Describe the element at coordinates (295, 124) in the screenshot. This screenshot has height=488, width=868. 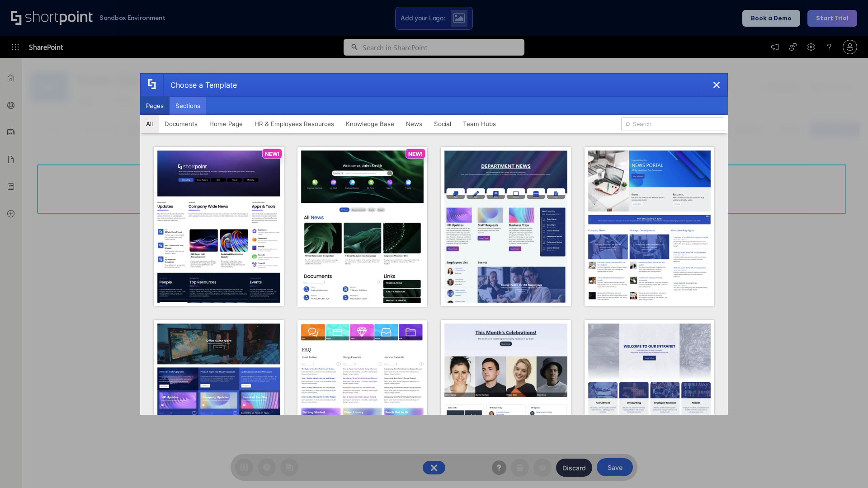
I see `button: HR & Employees Resources` at that location.